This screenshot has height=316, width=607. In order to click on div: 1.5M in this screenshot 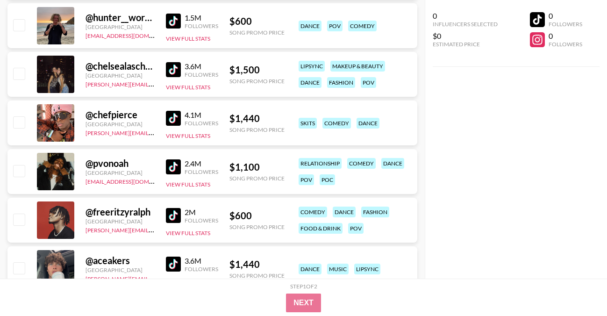, I will do `click(202, 18)`.